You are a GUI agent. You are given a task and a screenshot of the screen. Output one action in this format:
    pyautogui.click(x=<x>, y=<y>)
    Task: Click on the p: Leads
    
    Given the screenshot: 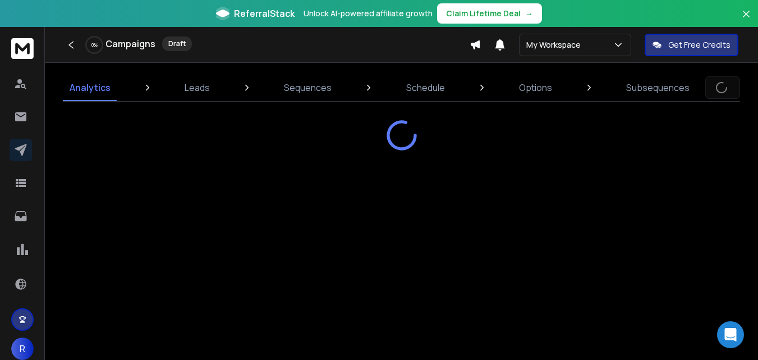 What is the action you would take?
    pyautogui.click(x=197, y=88)
    